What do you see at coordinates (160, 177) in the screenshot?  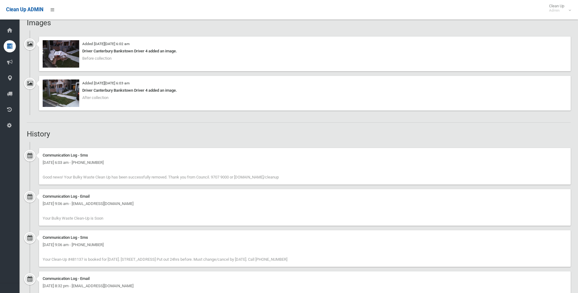 I see `span: Good news! Your Bulky Waste Clean Up has been successfully removed. Thank you from Council. 9707 ...` at bounding box center [160, 177].